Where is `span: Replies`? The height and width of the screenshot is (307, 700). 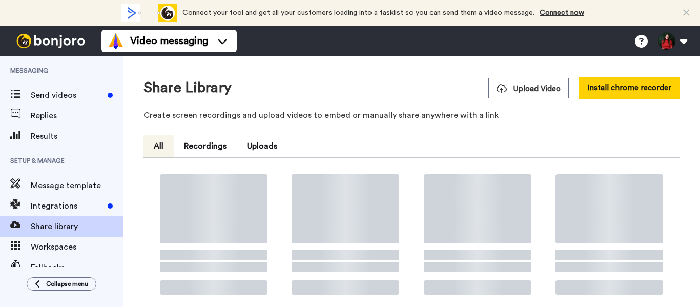 span: Replies is located at coordinates (77, 116).